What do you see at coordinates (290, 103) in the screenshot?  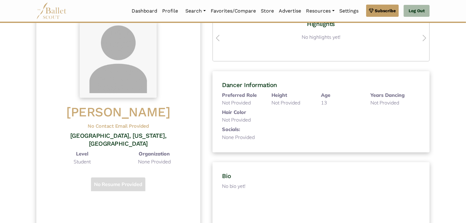 I see `span: Provided` at bounding box center [290, 103].